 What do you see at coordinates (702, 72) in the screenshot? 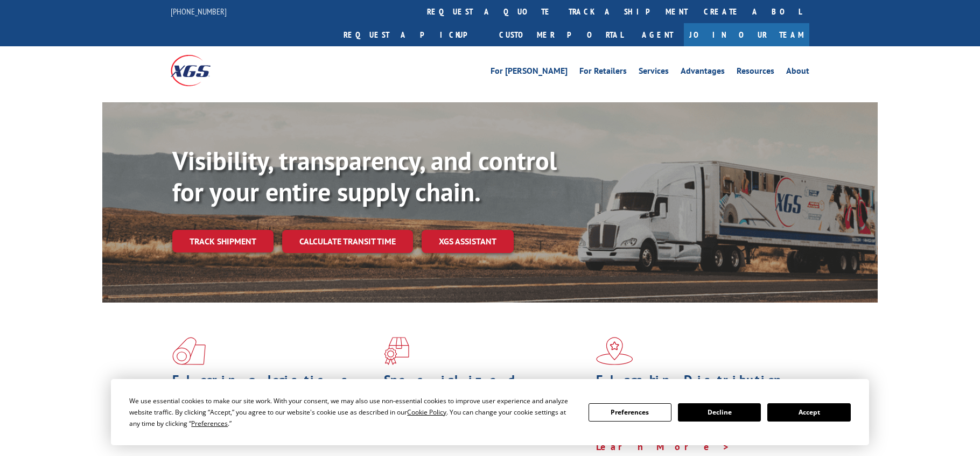
I see `a: Advantages` at bounding box center [702, 72].